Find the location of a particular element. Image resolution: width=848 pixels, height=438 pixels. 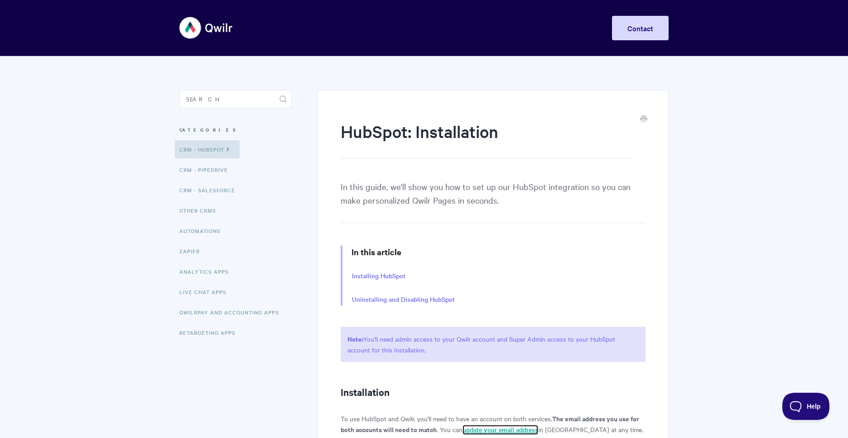

strong: Note: is located at coordinates (355, 339).